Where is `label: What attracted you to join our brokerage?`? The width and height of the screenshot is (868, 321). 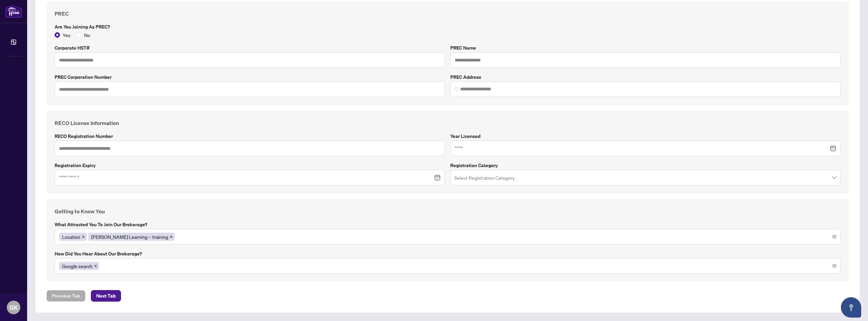
label: What attracted you to join our brokerage? is located at coordinates (448, 224).